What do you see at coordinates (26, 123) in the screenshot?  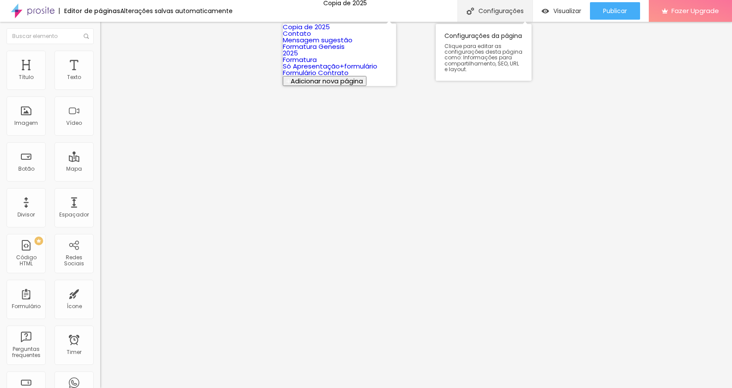 I see `div: Imagem` at bounding box center [26, 123].